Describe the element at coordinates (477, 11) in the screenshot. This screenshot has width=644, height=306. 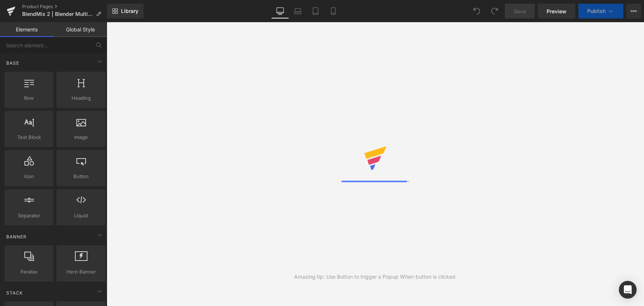
I see `button: Undo` at that location.